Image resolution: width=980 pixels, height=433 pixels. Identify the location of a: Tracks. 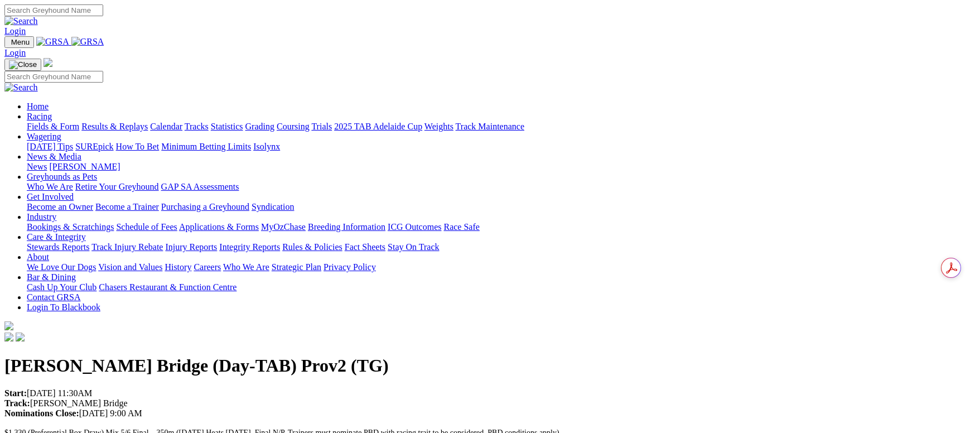
(196, 126).